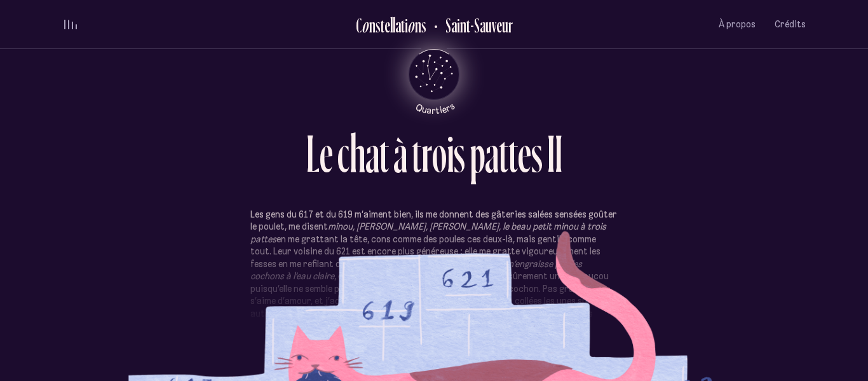  Describe the element at coordinates (313, 153) in the screenshot. I see `div: L` at that location.